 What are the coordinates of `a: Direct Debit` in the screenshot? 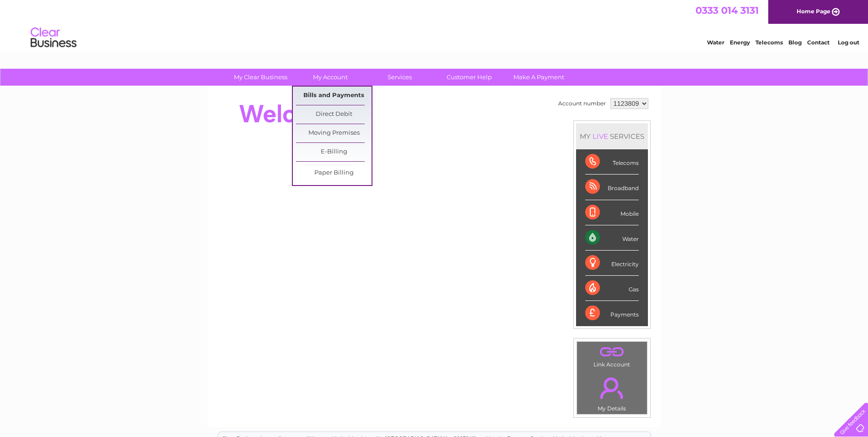 It's located at (333, 114).